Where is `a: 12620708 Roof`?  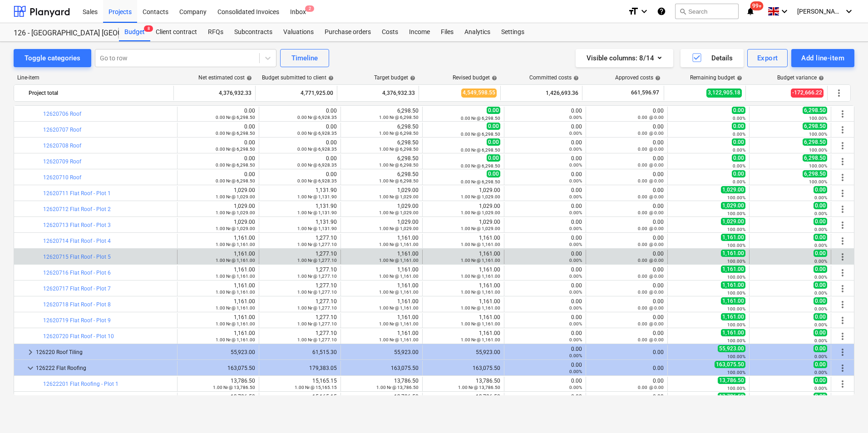 a: 12620708 Roof is located at coordinates (62, 146).